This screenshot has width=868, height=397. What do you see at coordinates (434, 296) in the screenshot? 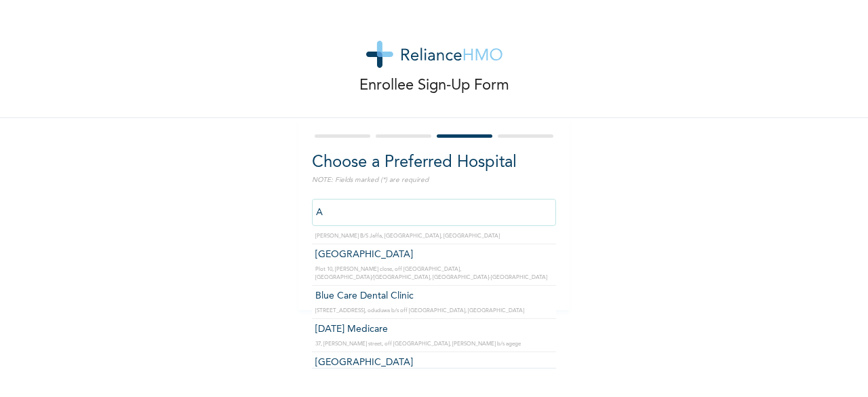
I see `p: Blue Care Dental Clinic` at bounding box center [434, 296].